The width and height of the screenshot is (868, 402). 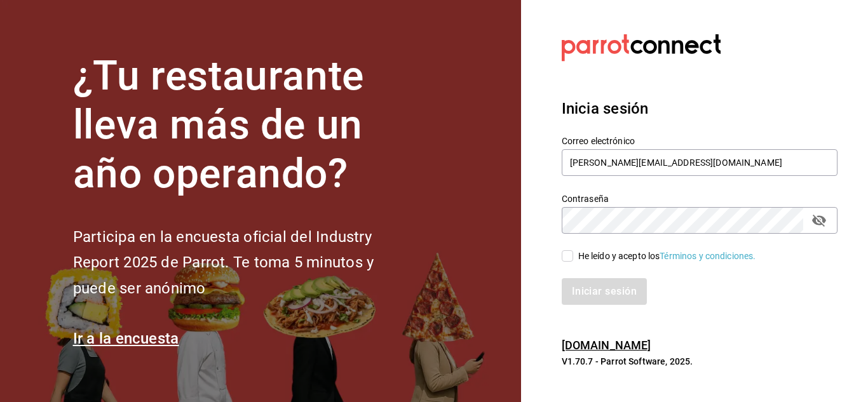 What do you see at coordinates (699, 362) in the screenshot?
I see `p: V1.70.7 - Parrot Software, 2025.` at bounding box center [699, 362].